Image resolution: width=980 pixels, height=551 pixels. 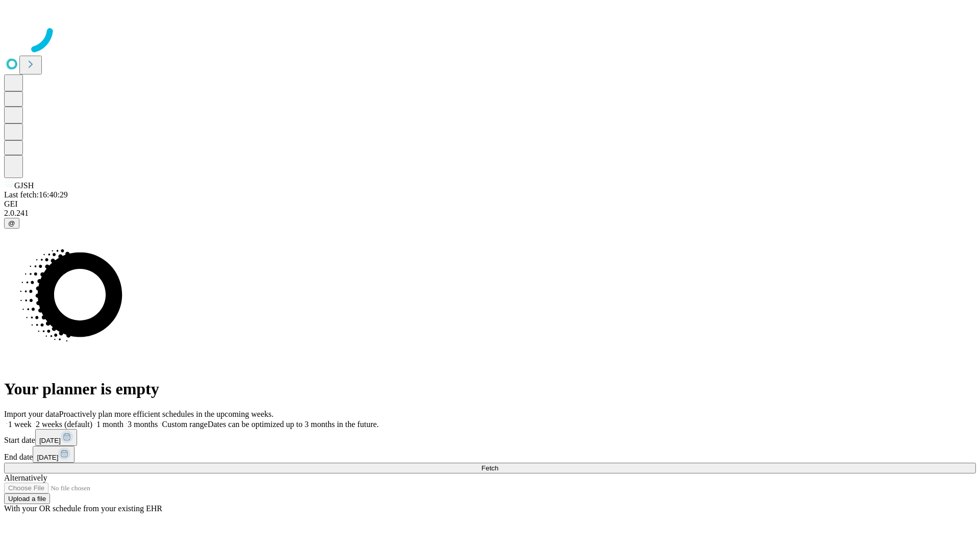 What do you see at coordinates (27, 499) in the screenshot?
I see `button: Upload a file` at bounding box center [27, 499].